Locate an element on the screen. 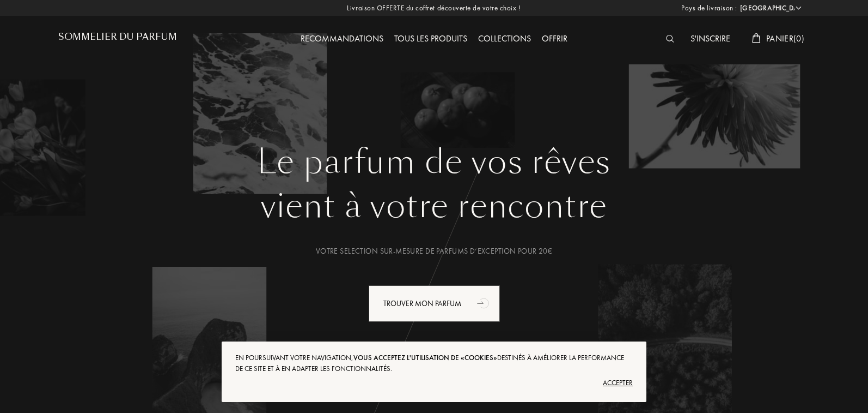 The width and height of the screenshot is (868, 413). div: Votre selection sur-mesure de parfums d’exception pour 20€ is located at coordinates (434, 251).